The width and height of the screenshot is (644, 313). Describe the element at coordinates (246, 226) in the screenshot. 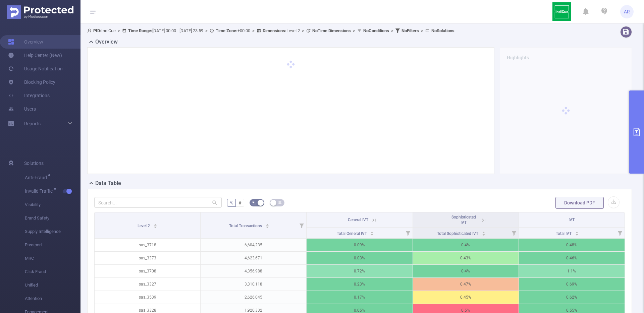

I see `span: Total Transactions` at that location.